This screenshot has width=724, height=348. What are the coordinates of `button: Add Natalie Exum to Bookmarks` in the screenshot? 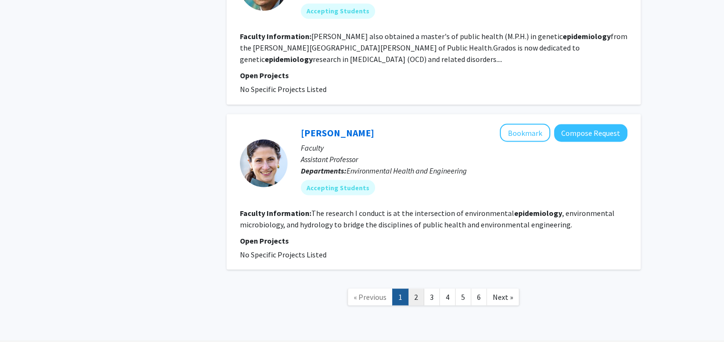 It's located at (525, 132).